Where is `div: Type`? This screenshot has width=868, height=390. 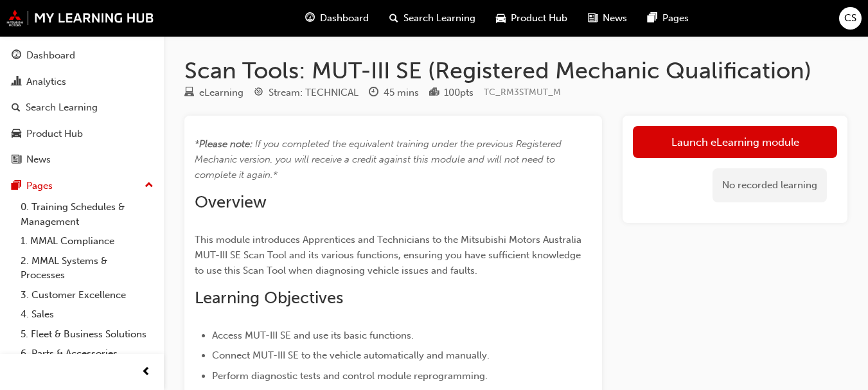
div: Type is located at coordinates (214, 92).